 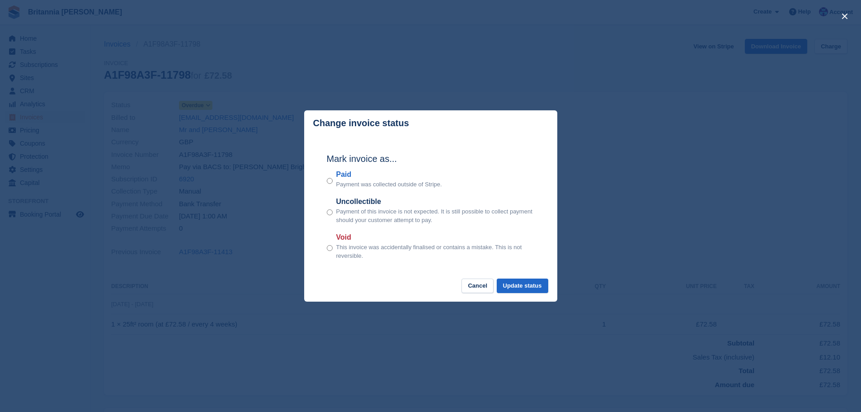 What do you see at coordinates (435, 216) in the screenshot?
I see `p: Payment of this invoice is not expected. It is still possible to collect payment should your cust...` at bounding box center [435, 216].